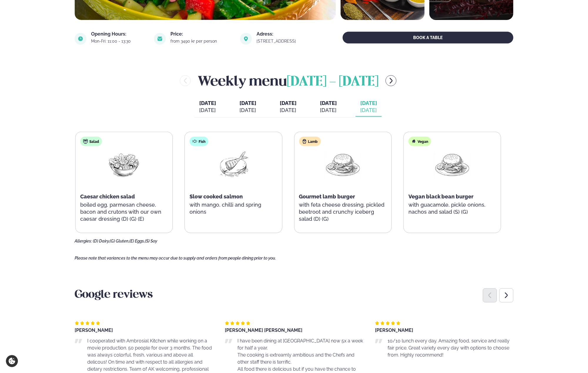  Describe the element at coordinates (119, 42) in the screenshot. I see `div: Mon-Fri: 11:00 - 13:30` at that location.